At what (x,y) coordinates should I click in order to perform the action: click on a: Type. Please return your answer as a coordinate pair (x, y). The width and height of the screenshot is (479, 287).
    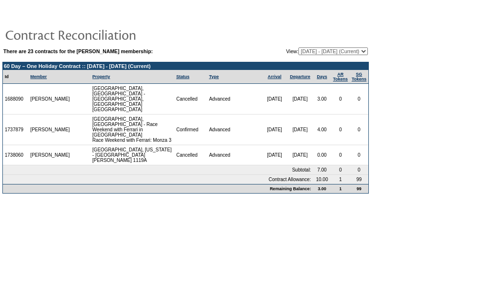
    Looking at the image, I should click on (214, 77).